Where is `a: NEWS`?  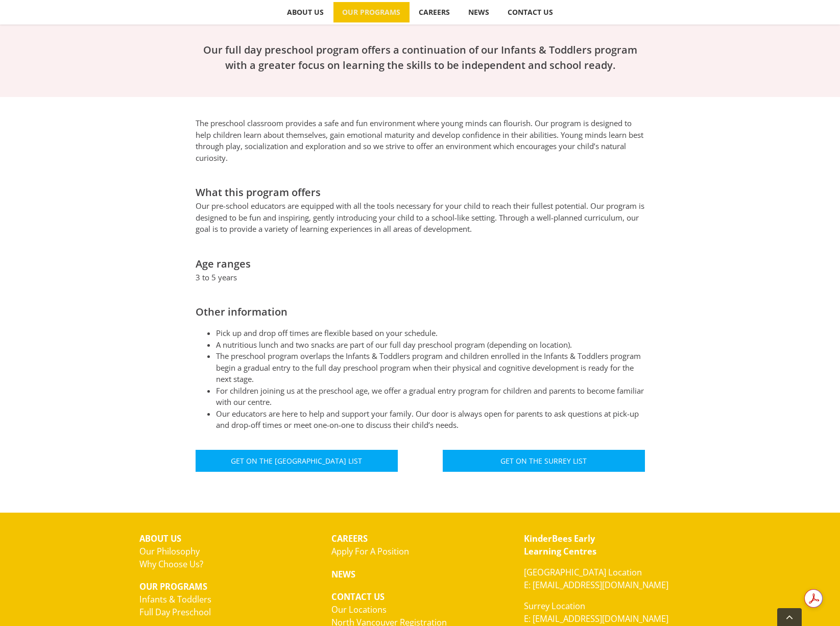 a: NEWS is located at coordinates (479, 12).